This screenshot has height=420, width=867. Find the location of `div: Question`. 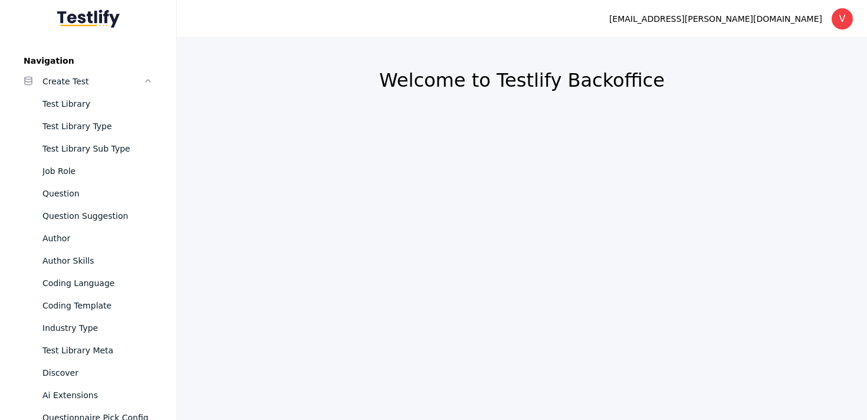

div: Question is located at coordinates (97, 193).